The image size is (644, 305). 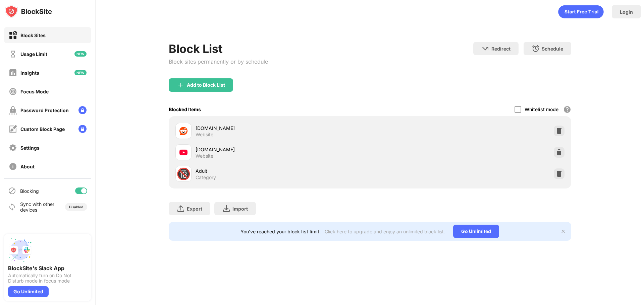 What do you see at coordinates (218, 48) in the screenshot?
I see `div: Block List` at bounding box center [218, 48].